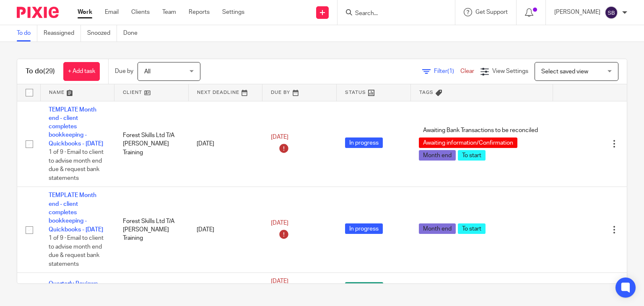 The width and height of the screenshot is (644, 306). I want to click on a: Quarterly Reviews, so click(73, 284).